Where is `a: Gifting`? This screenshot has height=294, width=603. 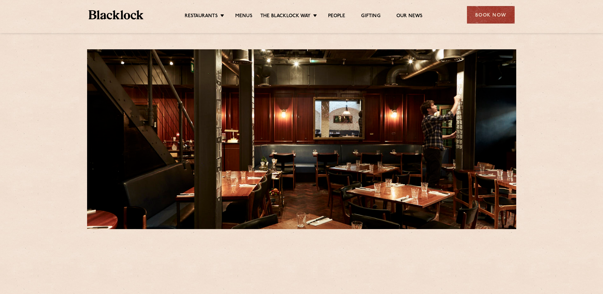
a: Gifting is located at coordinates (371, 17).